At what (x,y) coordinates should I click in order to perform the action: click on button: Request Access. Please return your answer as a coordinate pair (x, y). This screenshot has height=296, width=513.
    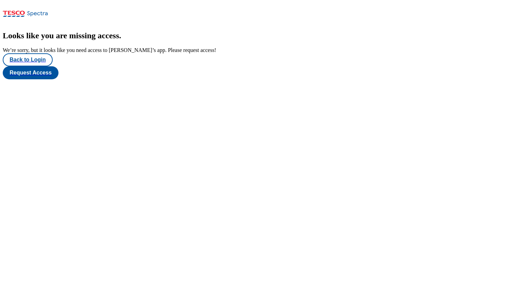
    Looking at the image, I should click on (30, 73).